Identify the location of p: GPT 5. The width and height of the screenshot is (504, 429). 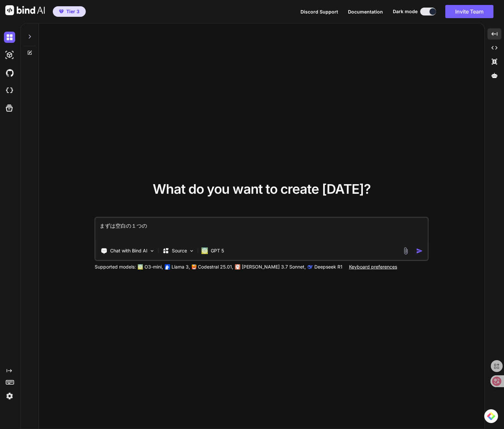
(217, 251).